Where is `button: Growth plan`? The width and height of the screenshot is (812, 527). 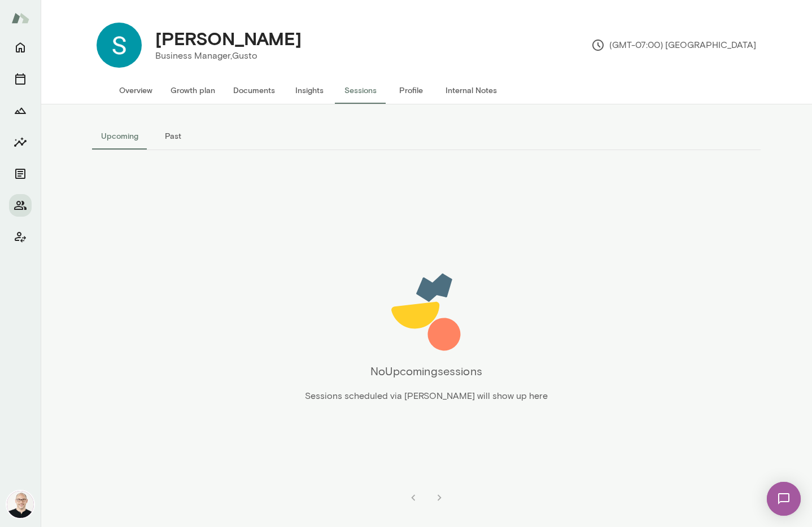 button: Growth plan is located at coordinates (193, 90).